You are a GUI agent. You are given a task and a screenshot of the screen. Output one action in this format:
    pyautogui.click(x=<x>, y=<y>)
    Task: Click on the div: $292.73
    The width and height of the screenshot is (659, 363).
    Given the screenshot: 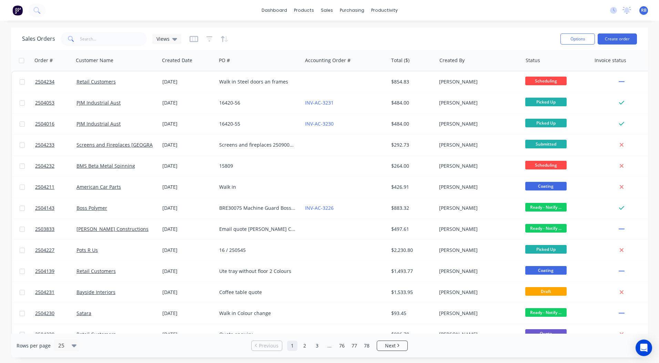 What is the action you would take?
    pyautogui.click(x=411, y=145)
    